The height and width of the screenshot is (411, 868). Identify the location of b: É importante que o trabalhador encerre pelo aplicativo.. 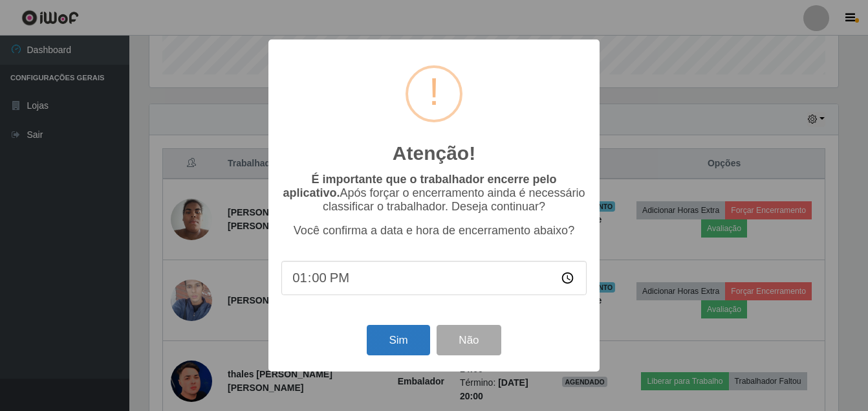
(419, 186).